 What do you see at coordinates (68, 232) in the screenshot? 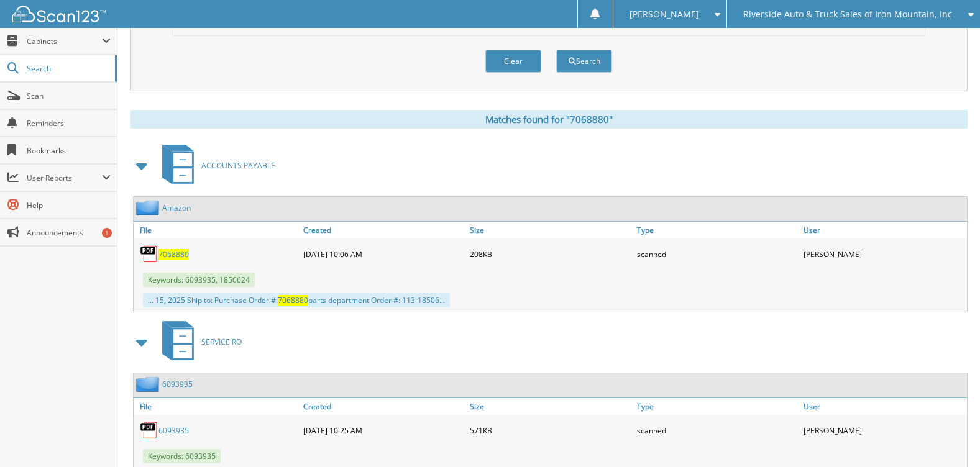
I see `span: Announcements` at bounding box center [68, 232].